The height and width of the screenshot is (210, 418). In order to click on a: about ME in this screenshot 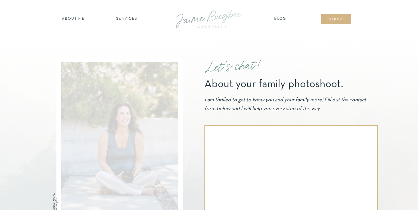, I will do `click(73, 19)`.